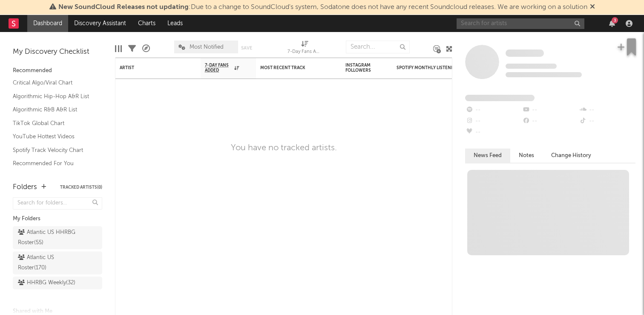 The height and width of the screenshot is (315, 644). Describe the element at coordinates (500, 98) in the screenshot. I see `span: Fans Added by Platform` at that location.